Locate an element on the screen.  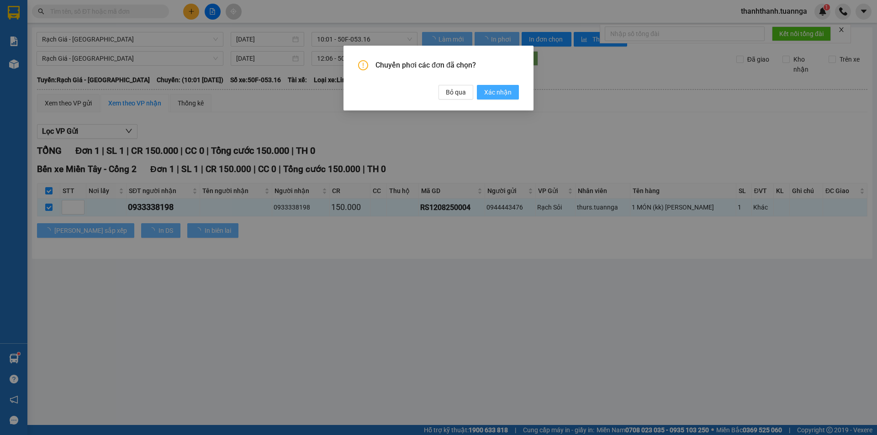
span: Bỏ qua is located at coordinates (456, 92).